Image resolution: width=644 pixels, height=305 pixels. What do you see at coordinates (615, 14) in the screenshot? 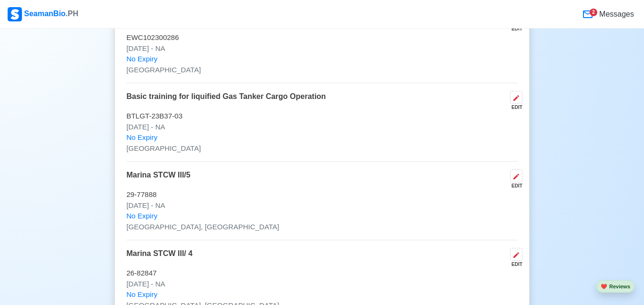
I see `span: Messages` at bounding box center [615, 14].